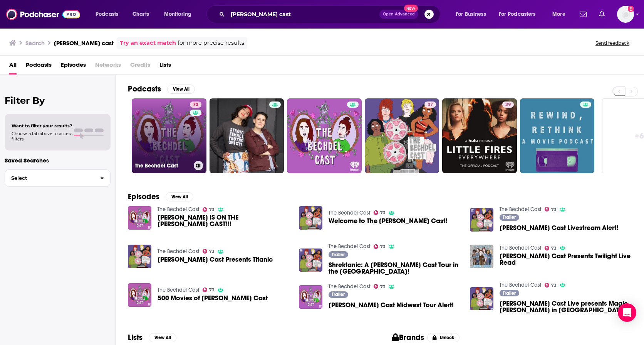 This screenshot has height=345, width=644. I want to click on span: Networks, so click(108, 66).